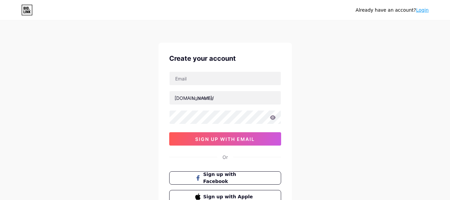  Describe the element at coordinates (392, 10) in the screenshot. I see `div: Already have an account?` at that location.